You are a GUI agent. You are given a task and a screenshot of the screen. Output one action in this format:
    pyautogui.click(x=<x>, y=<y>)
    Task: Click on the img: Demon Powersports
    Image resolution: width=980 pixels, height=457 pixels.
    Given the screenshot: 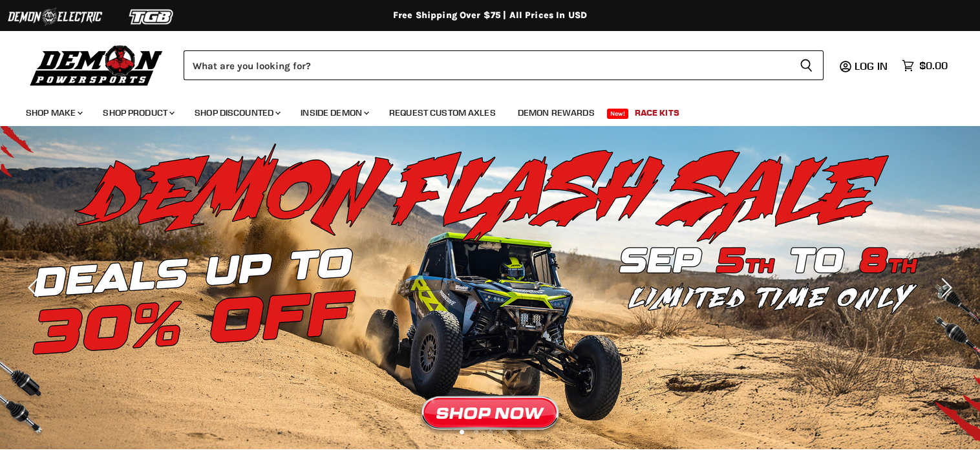 What is the action you would take?
    pyautogui.click(x=96, y=64)
    